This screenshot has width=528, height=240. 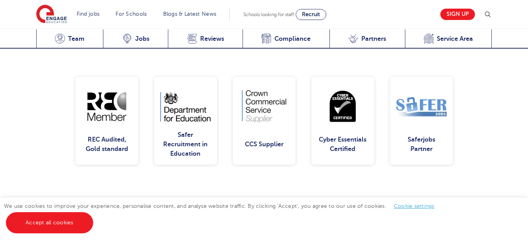 I want to click on span: Service Area, so click(x=455, y=39).